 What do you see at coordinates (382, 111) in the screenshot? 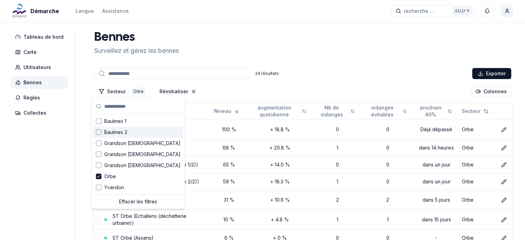
I see `span: vidanges évitables` at bounding box center [382, 111].